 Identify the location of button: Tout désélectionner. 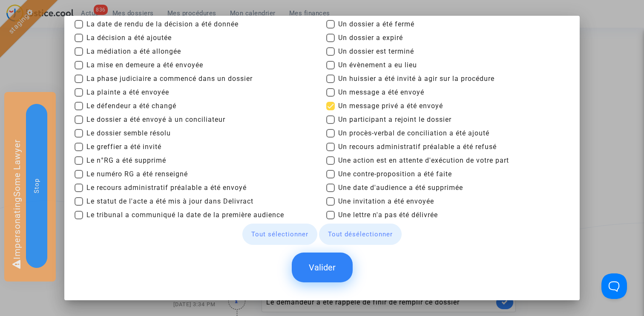
(361, 234).